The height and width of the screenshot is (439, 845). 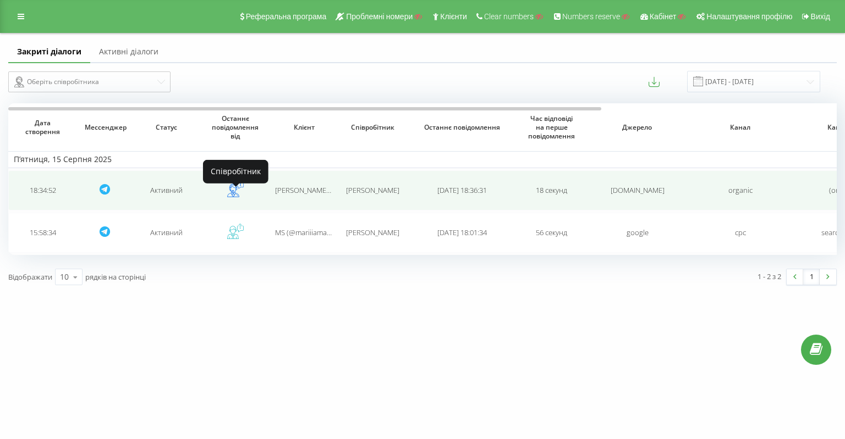 I want to click on span: cpc, so click(x=740, y=233).